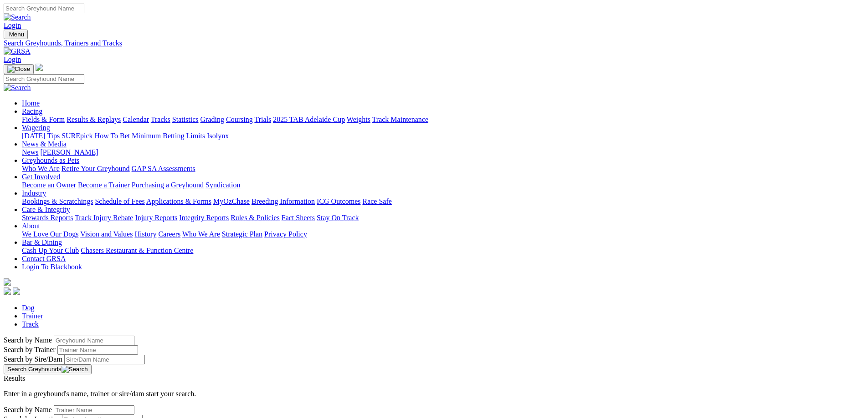 The image size is (868, 418). What do you see at coordinates (42, 242) in the screenshot?
I see `a: Bar & Dining` at bounding box center [42, 242].